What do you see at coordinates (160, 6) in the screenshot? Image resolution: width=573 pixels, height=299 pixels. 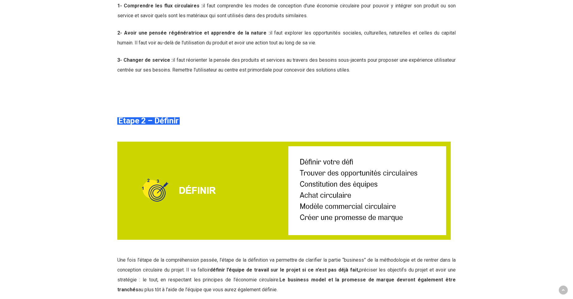 I see `b: 1- Comprendre les flux circulaires :` at bounding box center [160, 6].